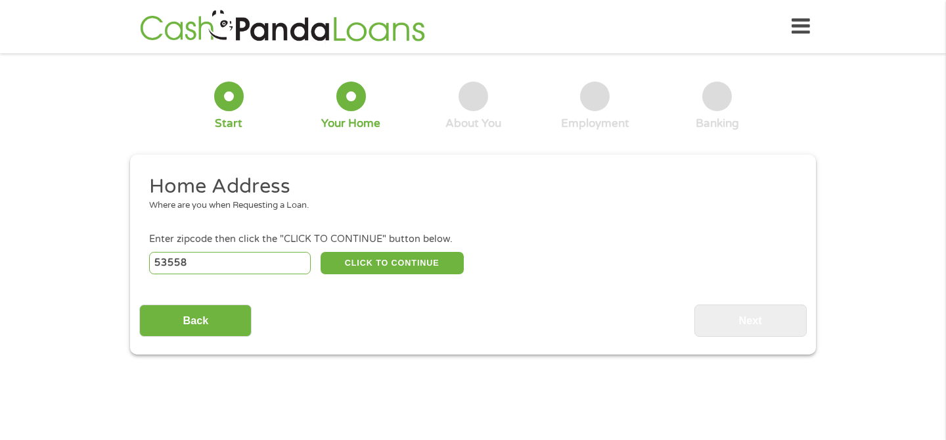 Image resolution: width=946 pixels, height=440 pixels. What do you see at coordinates (469, 206) in the screenshot?
I see `div: Where are you when Requesting a Loan.` at bounding box center [469, 206].